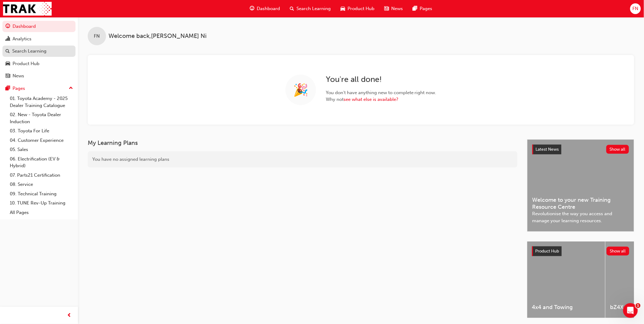 This screenshot has width=644, height=324. What do you see at coordinates (39, 63) in the screenshot?
I see `a: Product Hub` at bounding box center [39, 63].